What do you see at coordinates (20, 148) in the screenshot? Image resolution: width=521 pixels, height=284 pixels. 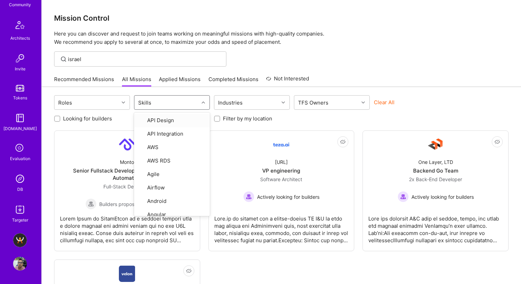 I see `i: icon SelectionTeam` at bounding box center [20, 148].